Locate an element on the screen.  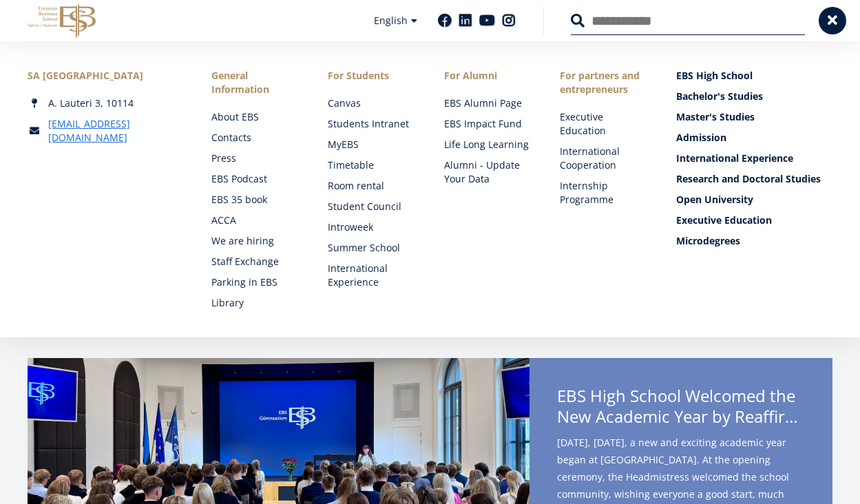
span: For Alumni is located at coordinates (488, 76).